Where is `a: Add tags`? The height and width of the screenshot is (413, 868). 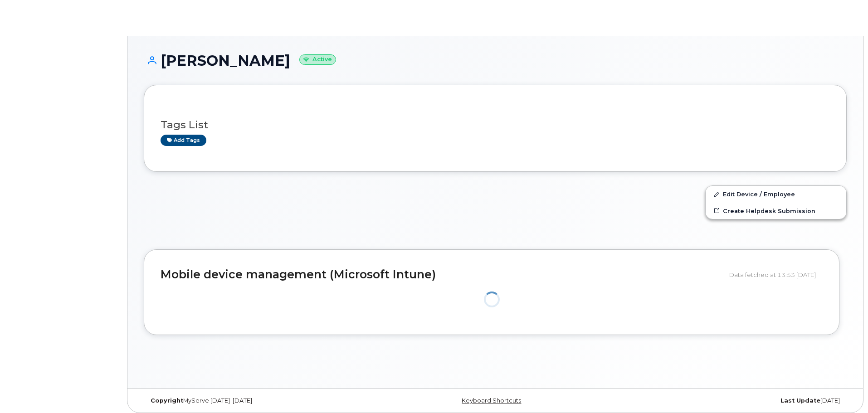
a: Add tags is located at coordinates (183, 140).